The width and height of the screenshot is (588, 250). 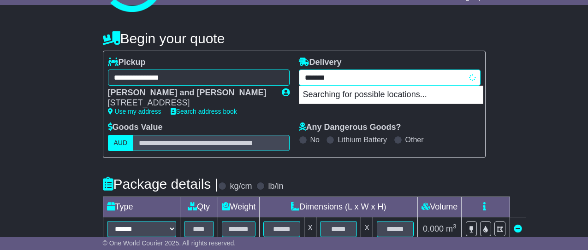 I want to click on td: Type, so click(x=141, y=207).